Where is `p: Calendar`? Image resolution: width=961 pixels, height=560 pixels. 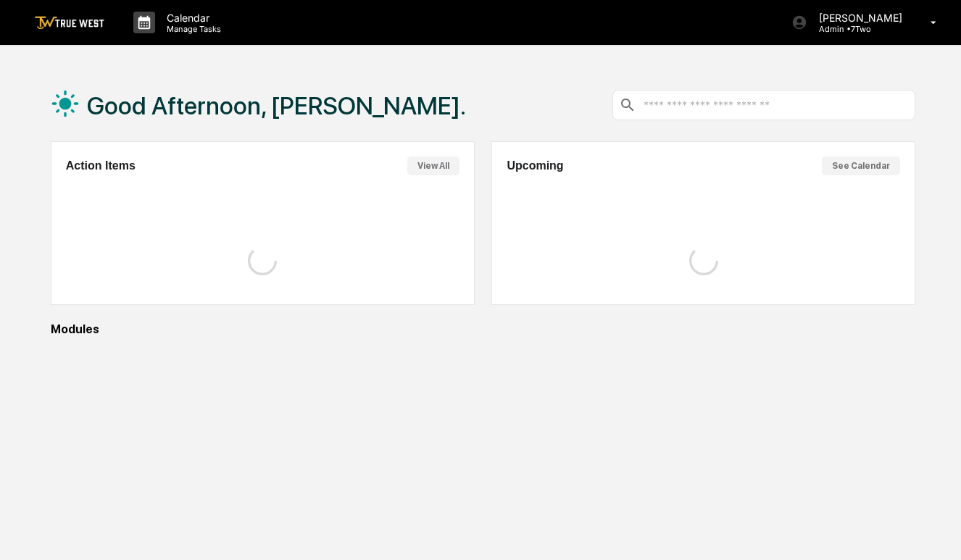
p: Calendar is located at coordinates (192, 17).